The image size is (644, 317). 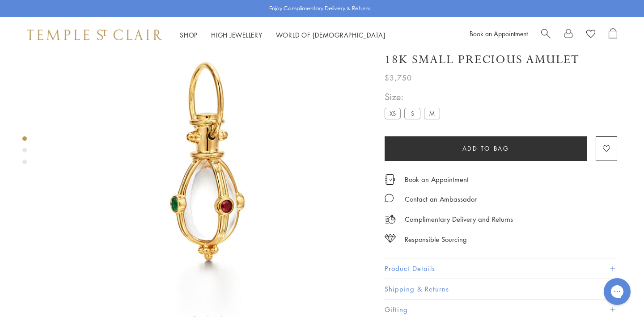 What do you see at coordinates (389, 198) in the screenshot?
I see `img: MessageIcon-01_2.svg` at bounding box center [389, 198].